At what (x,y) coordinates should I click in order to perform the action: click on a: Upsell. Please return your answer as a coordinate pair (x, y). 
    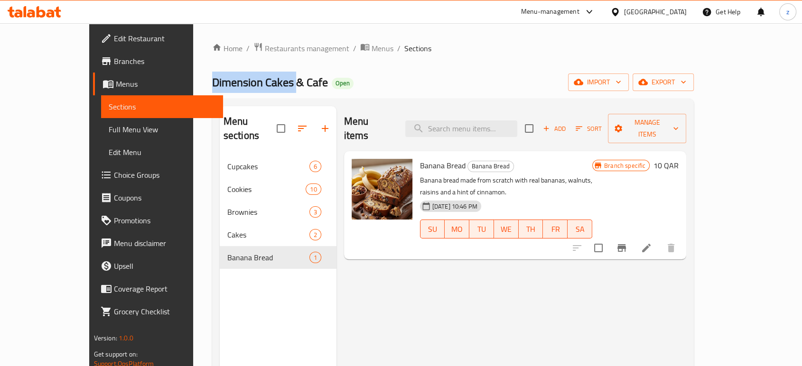
    Looking at the image, I should click on (158, 266).